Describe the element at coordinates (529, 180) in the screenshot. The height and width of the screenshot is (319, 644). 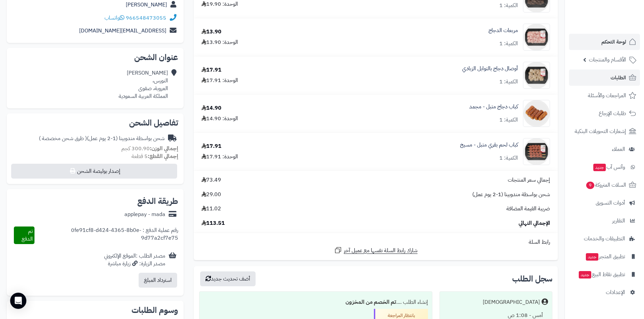
I see `span: إجمالي سعر المنتجات` at that location.